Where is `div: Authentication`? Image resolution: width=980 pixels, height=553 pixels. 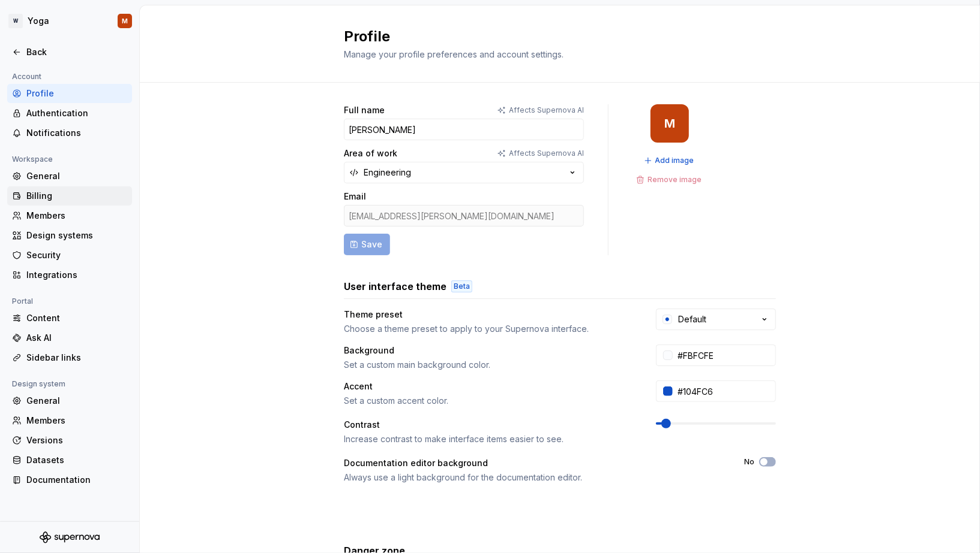 div: Authentication is located at coordinates (77, 113).